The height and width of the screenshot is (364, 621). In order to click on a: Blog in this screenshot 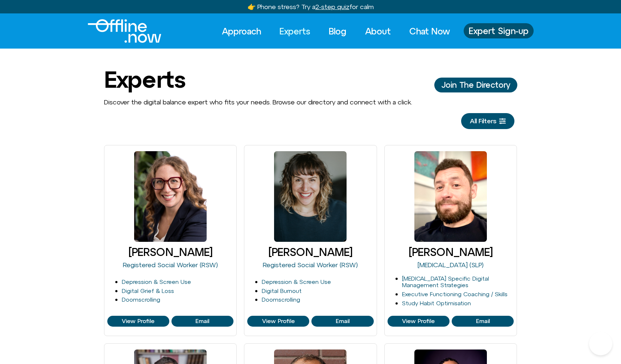, I will do `click(338, 31)`.